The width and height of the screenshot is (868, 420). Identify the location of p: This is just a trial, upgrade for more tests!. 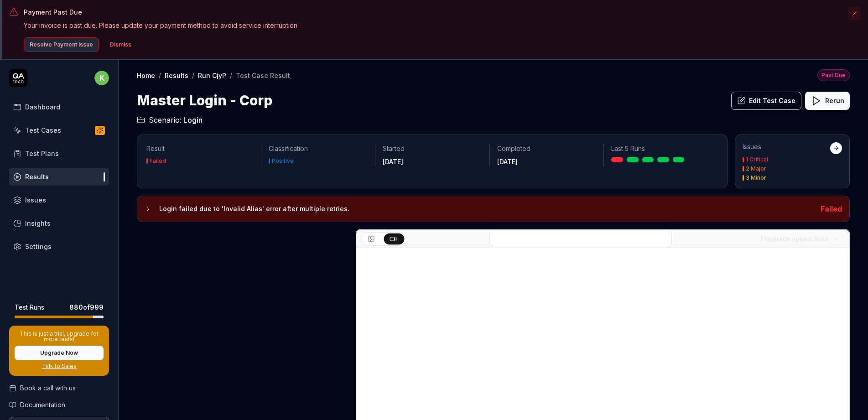
(59, 336).